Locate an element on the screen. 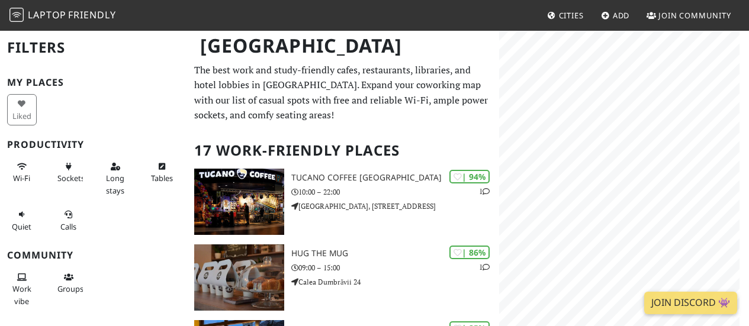 This screenshot has width=749, height=326. p: 10:00 – 22:00 is located at coordinates (395, 192).